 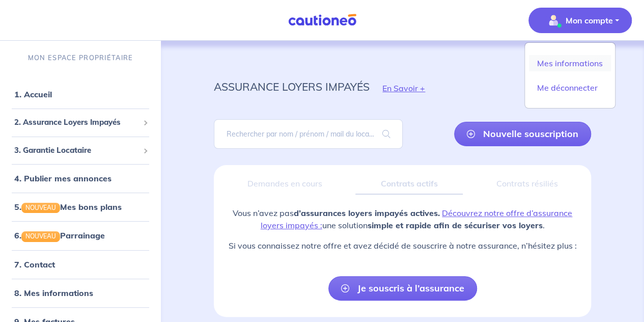 What do you see at coordinates (80, 293) in the screenshot?
I see `div: 8. Mes informations` at bounding box center [80, 293].